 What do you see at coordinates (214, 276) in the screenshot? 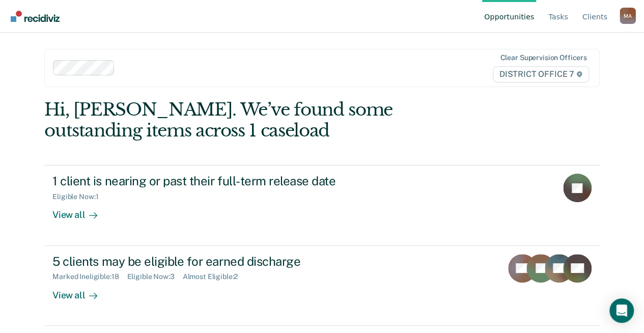
I see `div: Almost Eligible : 2` at bounding box center [214, 276].